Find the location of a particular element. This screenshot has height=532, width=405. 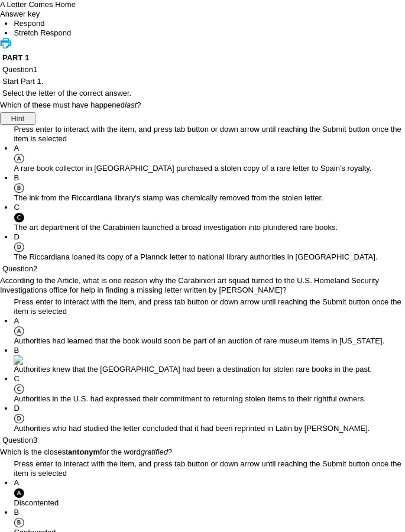

li: This is the Respond Tab is located at coordinates (209, 24).